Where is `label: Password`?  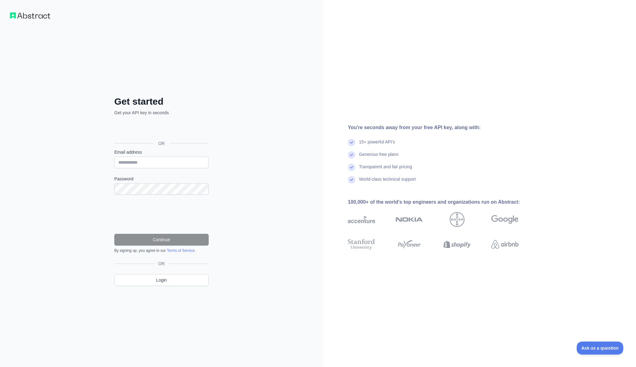
label: Password is located at coordinates (162, 179).